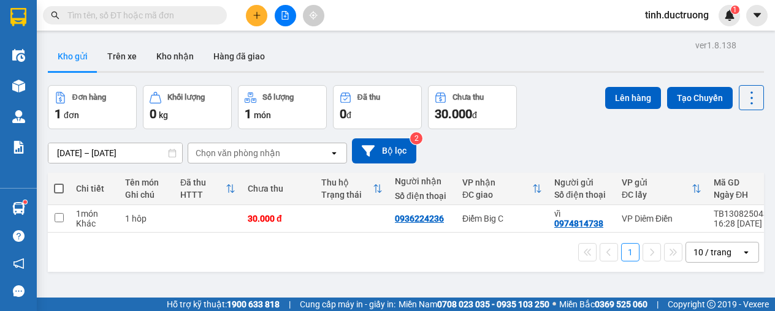 Image resolution: width=775 pixels, height=311 pixels. Describe the element at coordinates (147, 219) in the screenshot. I see `div: 1 hôp` at that location.